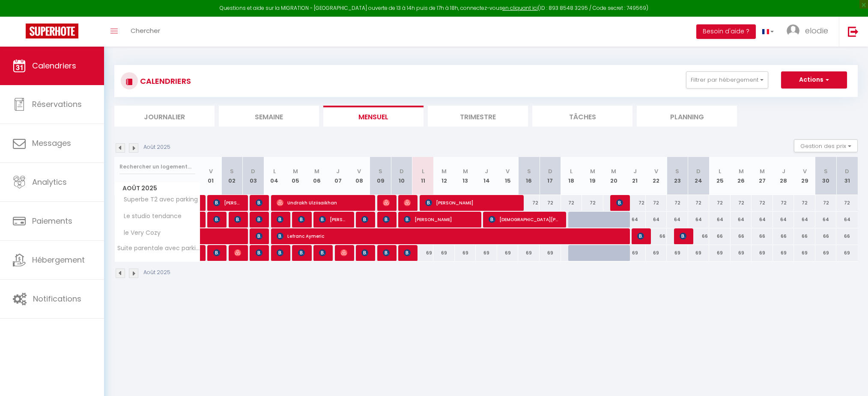 This screenshot has height=396, width=868. I want to click on span: Superbe T2 avec parking, so click(158, 200).